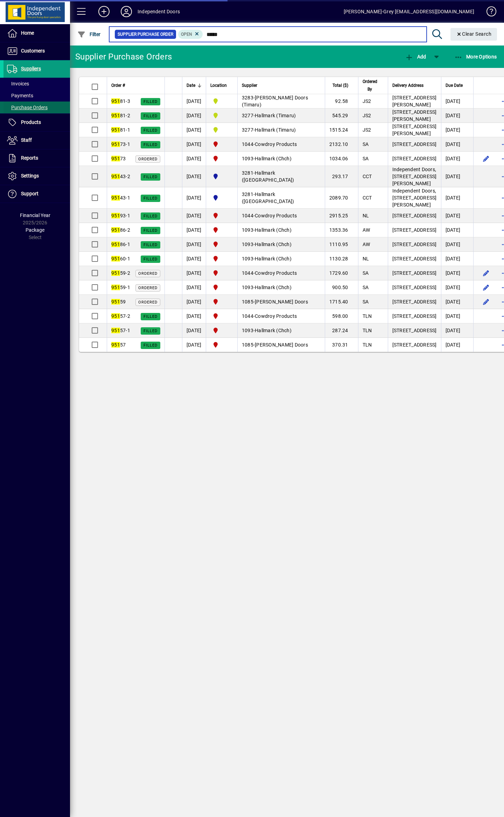 This screenshot has width=504, height=817. I want to click on div: Independent Doors, so click(158, 11).